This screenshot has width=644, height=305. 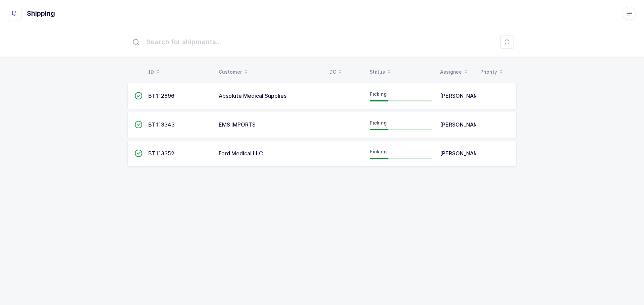 I want to click on div: DC, so click(x=345, y=72).